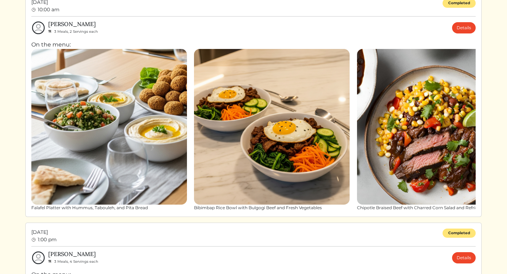  I want to click on a: Bibimbap Rice Bowl with Bulgogi Beef and Fresh Vegetables, so click(272, 130).